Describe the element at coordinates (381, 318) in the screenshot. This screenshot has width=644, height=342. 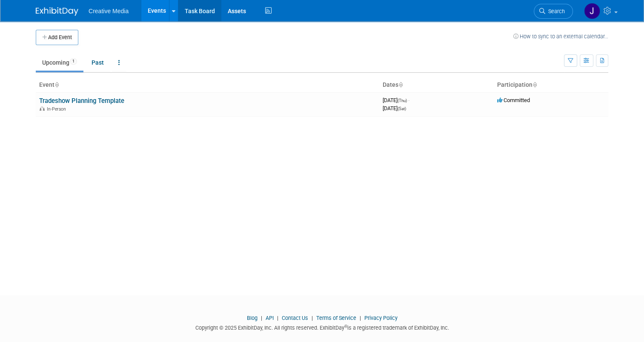
I see `a: Privacy Policy` at that location.